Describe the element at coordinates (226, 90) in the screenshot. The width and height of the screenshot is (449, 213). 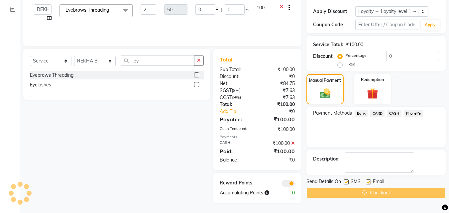
I see `span: SGST` at that location.